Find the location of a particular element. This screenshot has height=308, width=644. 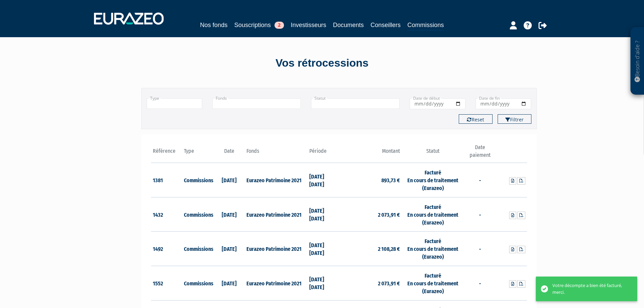

div: Votre décompte a bien été facturé, merci. is located at coordinates (590, 289).